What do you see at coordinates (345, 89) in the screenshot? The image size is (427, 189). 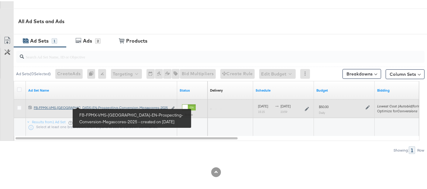 I see `a: Shows the current budget of Ad Set.` at bounding box center [345, 89].